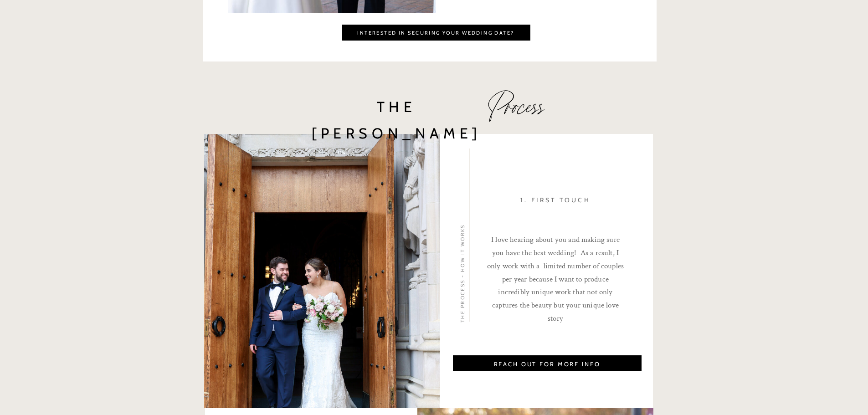  What do you see at coordinates (436, 33) in the screenshot?
I see `a: Interested In securing your Wedding Date?` at bounding box center [436, 33].